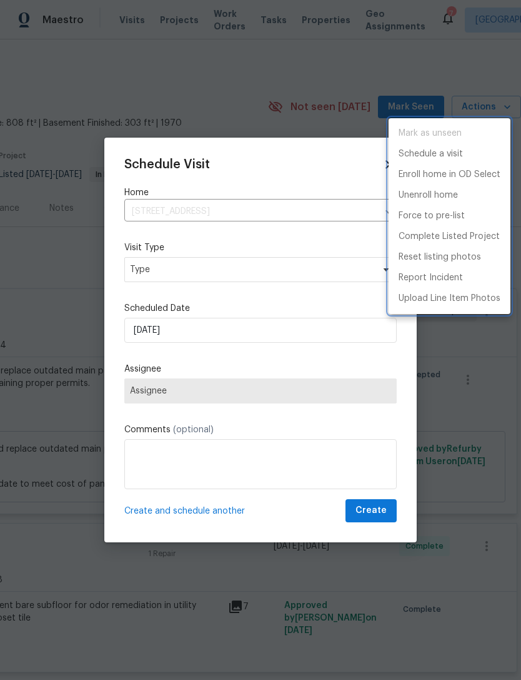  What do you see at coordinates (428, 195) in the screenshot?
I see `p: Unenroll home` at bounding box center [428, 195].